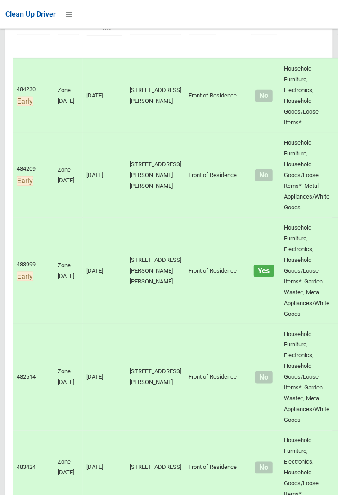 This screenshot has width=338, height=495. Describe the element at coordinates (263, 271) in the screenshot. I see `h4: Oversized` at that location.